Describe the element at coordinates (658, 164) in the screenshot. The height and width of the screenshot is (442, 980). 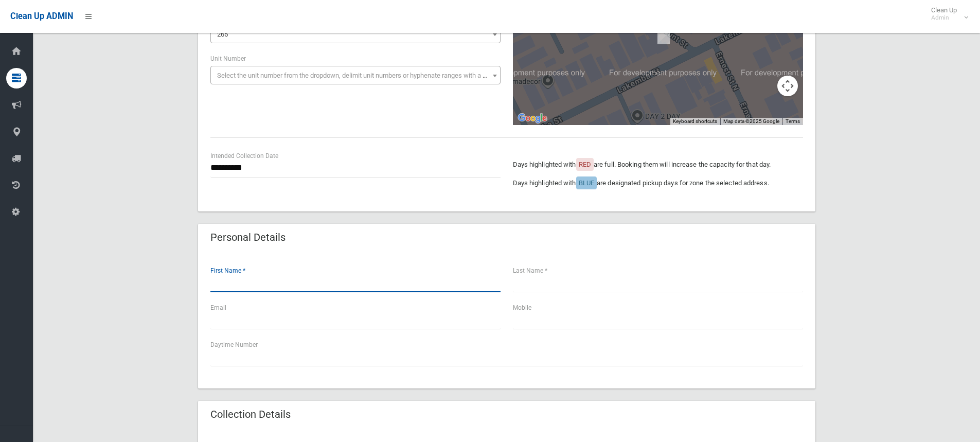
I see `p: Days highlighted with are full. Booking them will increase the capacity for that day.` at that location.